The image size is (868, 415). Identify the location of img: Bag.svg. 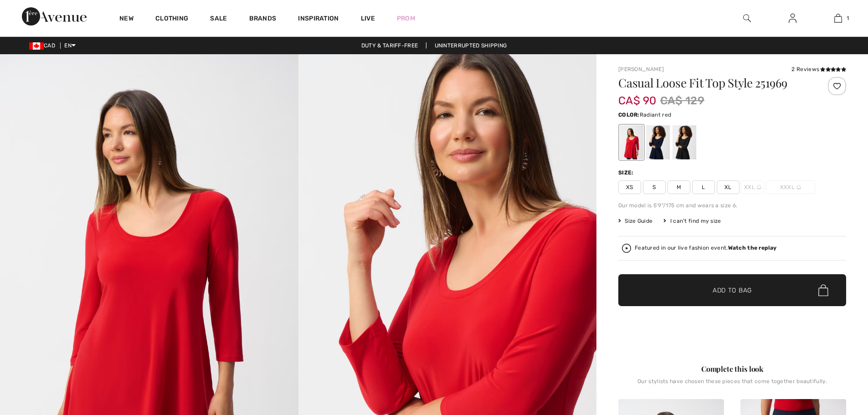
(823, 290).